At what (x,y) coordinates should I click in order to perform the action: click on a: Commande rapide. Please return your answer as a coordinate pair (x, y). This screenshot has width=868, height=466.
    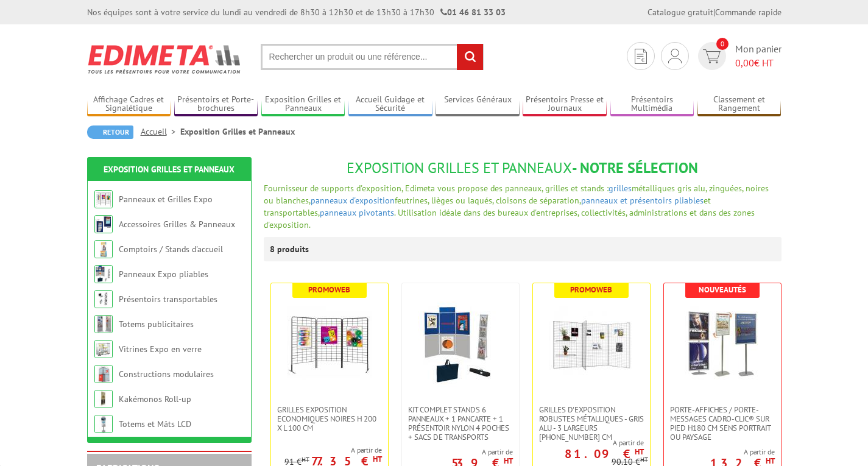
    Looking at the image, I should click on (748, 12).